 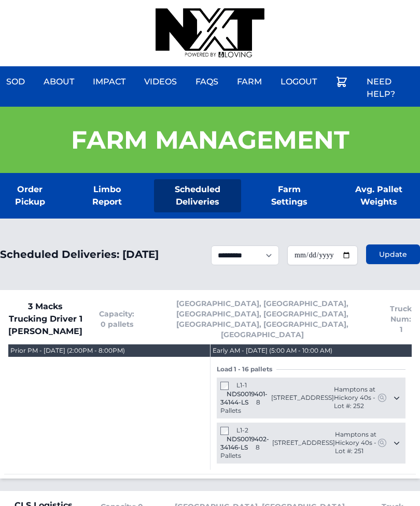 I want to click on a: Farm Settings, so click(x=289, y=196).